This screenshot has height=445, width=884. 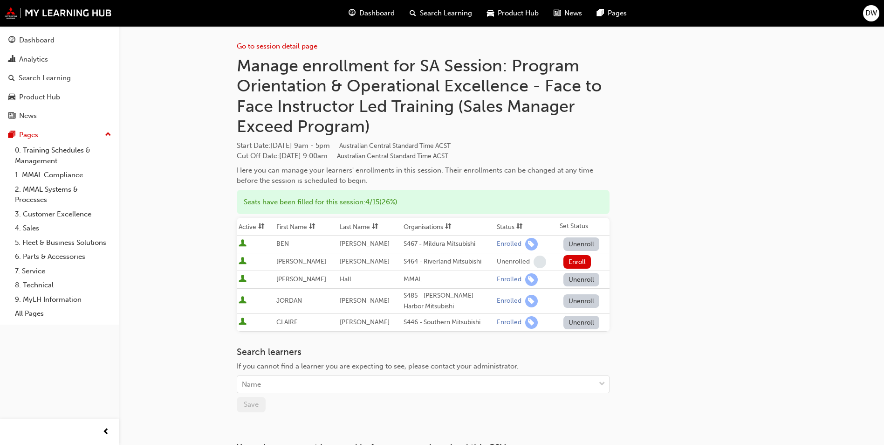 I want to click on a: Search Learning, so click(x=59, y=78).